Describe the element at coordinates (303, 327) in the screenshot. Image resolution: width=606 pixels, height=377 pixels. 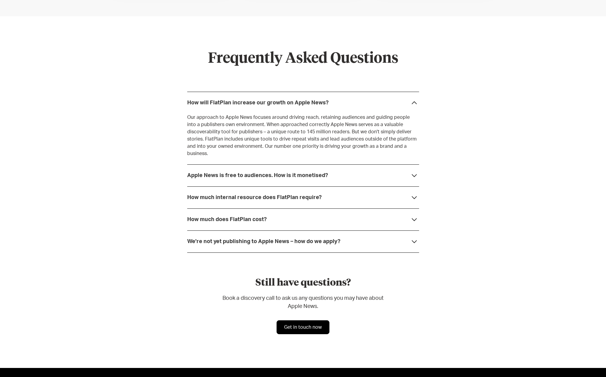
I see `a: Get in touch now` at that location.